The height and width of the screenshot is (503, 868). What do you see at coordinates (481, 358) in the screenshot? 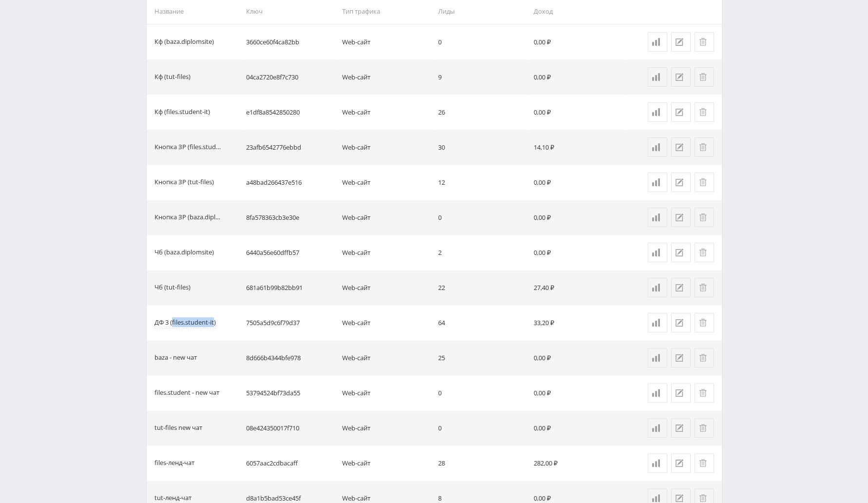
I see `td: 25` at bounding box center [481, 358].